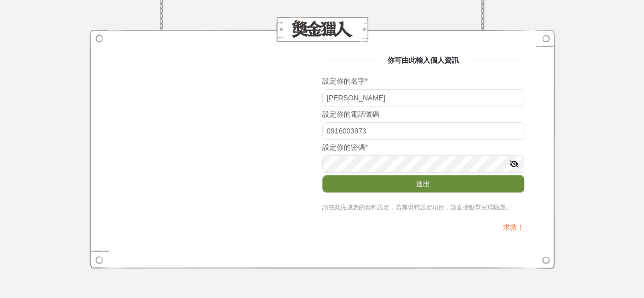  What do you see at coordinates (423, 131) in the screenshot?
I see `input: 請輸入你的聯絡電話（非必填）` at bounding box center [423, 131].